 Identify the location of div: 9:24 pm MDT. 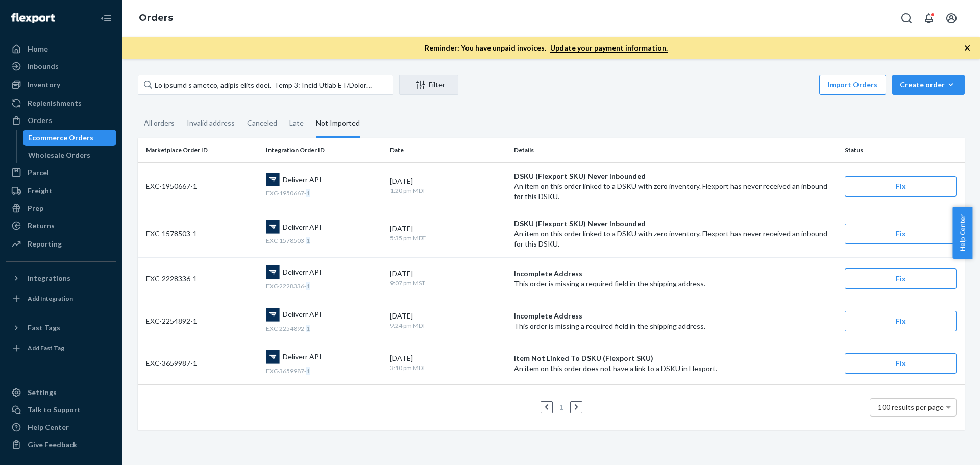
(447, 326).